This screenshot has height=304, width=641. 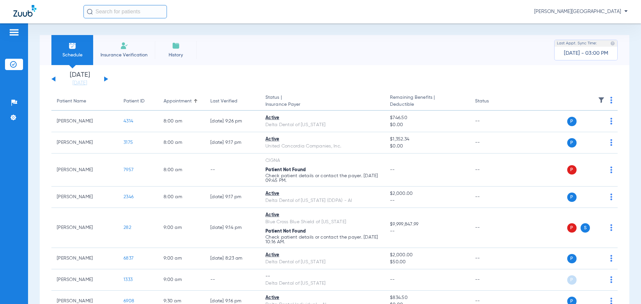 I want to click on span: 6837, so click(x=129, y=258).